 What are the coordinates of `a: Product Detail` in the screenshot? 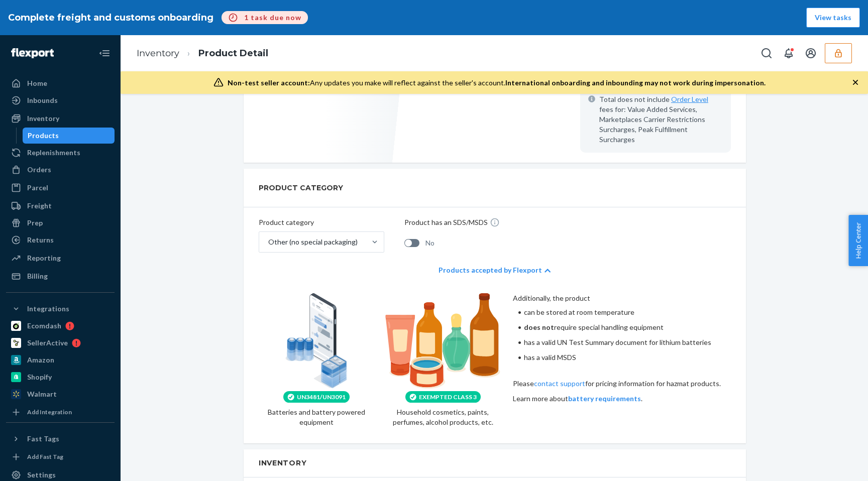 It's located at (233, 53).